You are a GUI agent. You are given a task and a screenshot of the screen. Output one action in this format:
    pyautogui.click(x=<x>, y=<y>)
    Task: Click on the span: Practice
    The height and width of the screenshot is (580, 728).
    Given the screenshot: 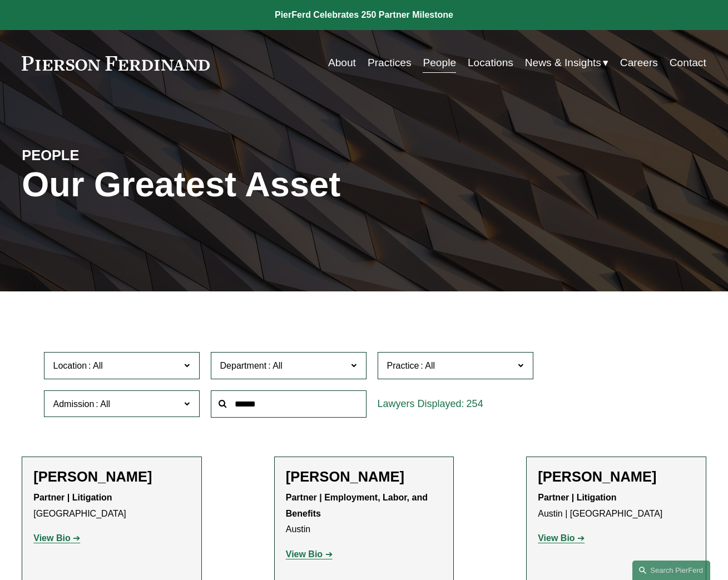 What is the action you would take?
    pyautogui.click(x=403, y=366)
    